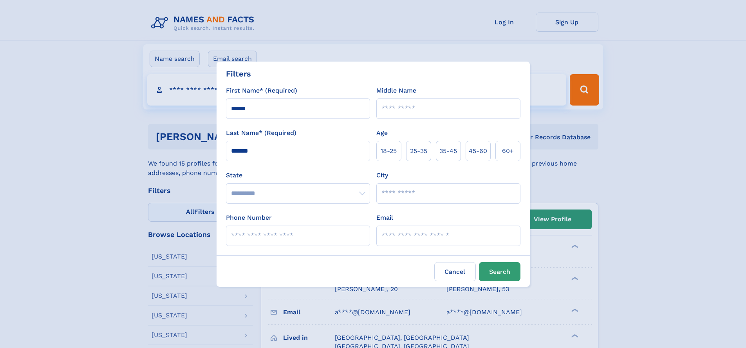  Describe the element at coordinates (500, 271) in the screenshot. I see `button: Search` at that location.